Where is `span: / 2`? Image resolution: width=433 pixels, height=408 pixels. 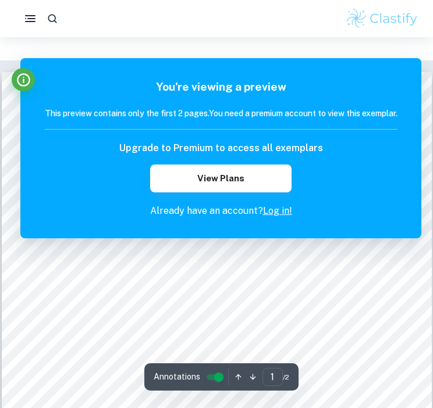
span: / 2 is located at coordinates (285, 377).